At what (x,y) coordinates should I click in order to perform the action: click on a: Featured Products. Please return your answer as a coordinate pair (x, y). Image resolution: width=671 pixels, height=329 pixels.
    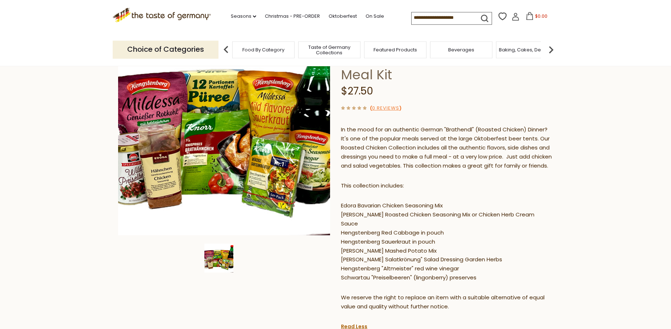
    Looking at the image, I should click on (395, 50).